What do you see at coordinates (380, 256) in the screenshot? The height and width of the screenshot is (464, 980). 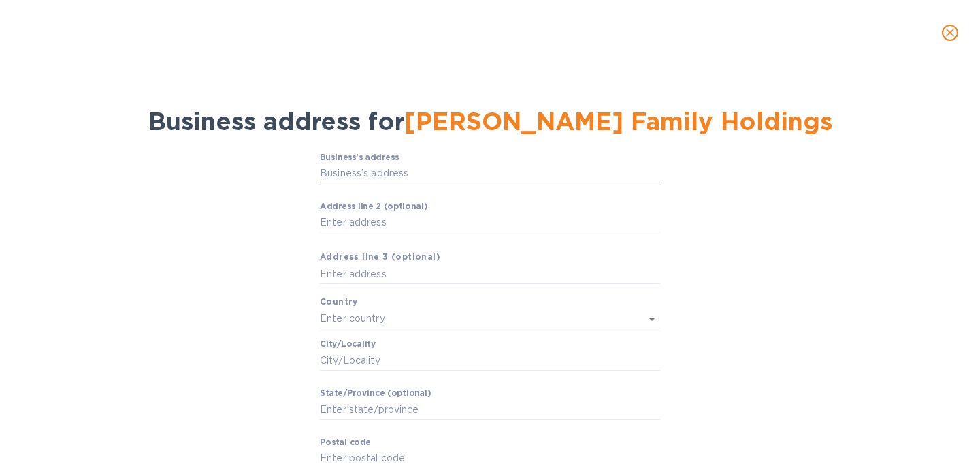 I see `b: Аddress line 3 (optional)` at bounding box center [380, 256].